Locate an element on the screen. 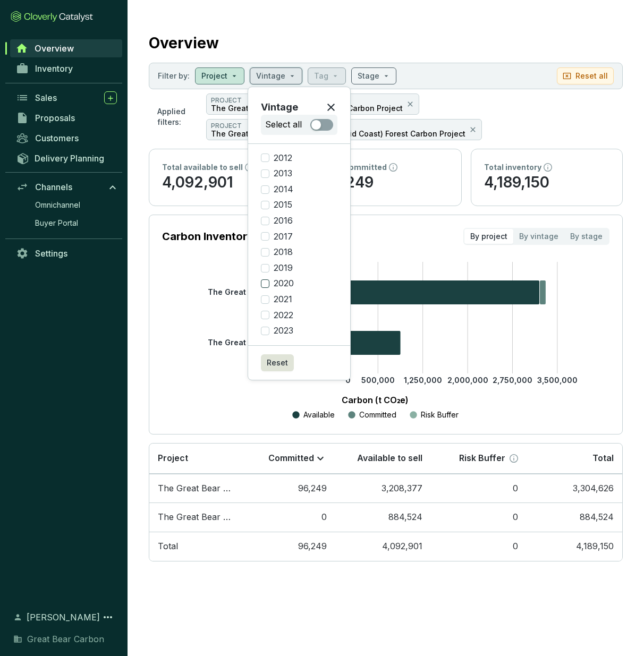 The width and height of the screenshot is (644, 656). div: By stage is located at coordinates (586, 237).